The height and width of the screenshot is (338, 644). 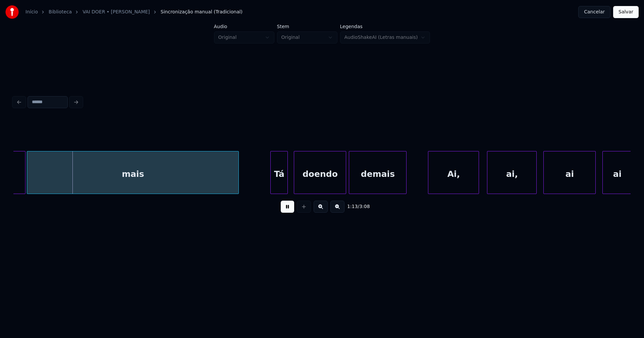 What do you see at coordinates (385, 27) in the screenshot?
I see `label: Legendas` at bounding box center [385, 27].